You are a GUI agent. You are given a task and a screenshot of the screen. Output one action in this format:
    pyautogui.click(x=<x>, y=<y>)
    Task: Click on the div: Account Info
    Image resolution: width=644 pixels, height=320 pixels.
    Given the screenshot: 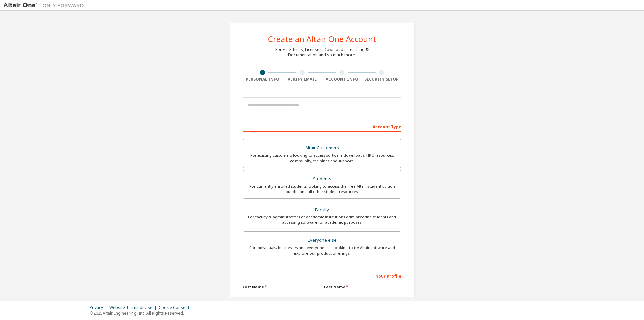 What is the action you would take?
    pyautogui.click(x=341, y=79)
    